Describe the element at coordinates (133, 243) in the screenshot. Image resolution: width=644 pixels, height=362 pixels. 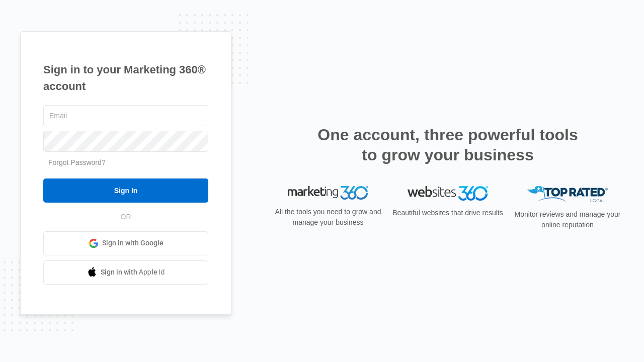
I see `span: Sign in with Google` at that location.